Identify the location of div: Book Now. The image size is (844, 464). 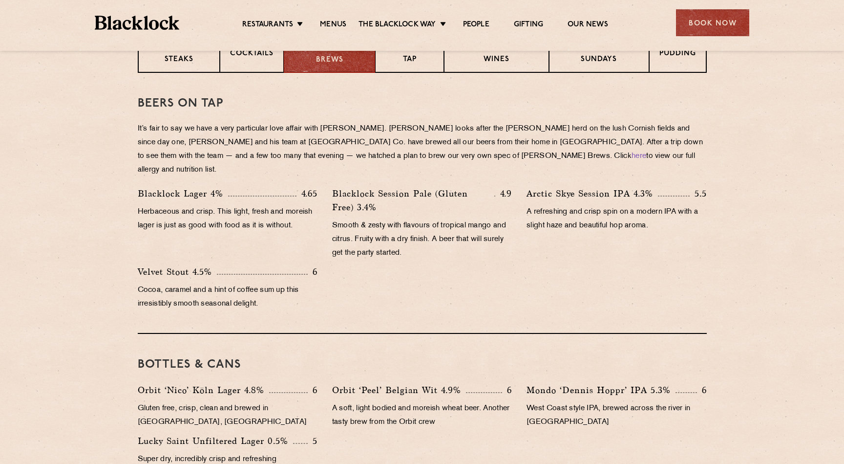
(713, 22).